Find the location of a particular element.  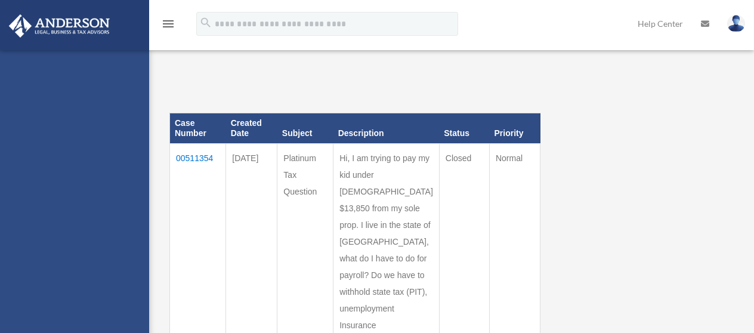

a: menu is located at coordinates (168, 26).